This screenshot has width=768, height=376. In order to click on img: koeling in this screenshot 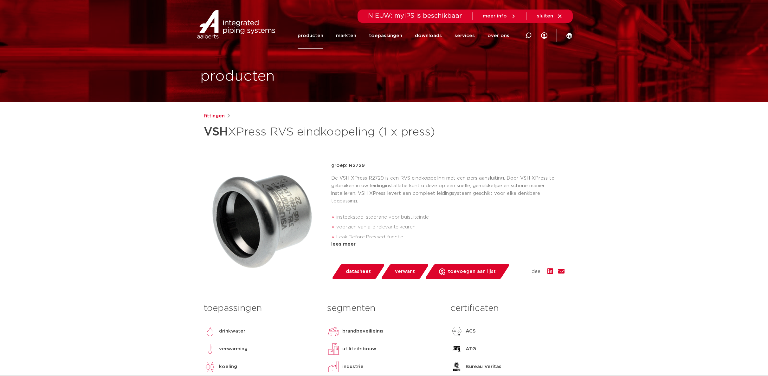, I will do `click(210, 366)`.